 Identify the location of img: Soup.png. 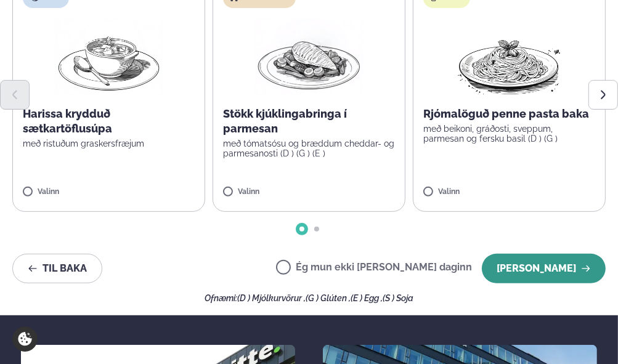
(109, 58).